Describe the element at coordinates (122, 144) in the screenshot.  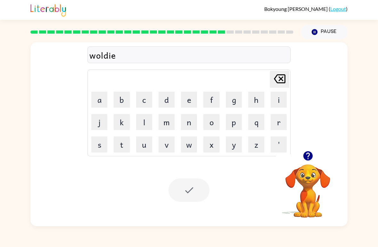
I see `button: t` at that location.